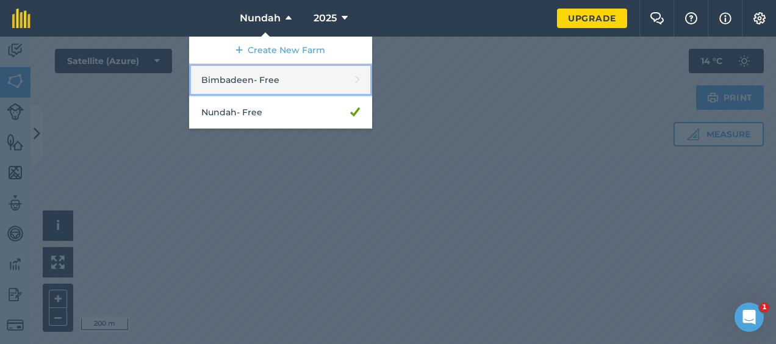 This screenshot has width=776, height=344. I want to click on a: Create New Farm, so click(281, 50).